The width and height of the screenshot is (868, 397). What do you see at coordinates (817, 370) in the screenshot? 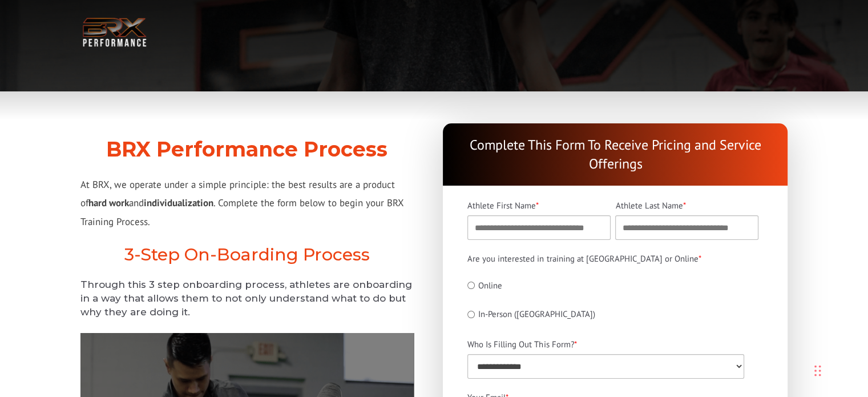
I see `div: Drag` at bounding box center [817, 370].